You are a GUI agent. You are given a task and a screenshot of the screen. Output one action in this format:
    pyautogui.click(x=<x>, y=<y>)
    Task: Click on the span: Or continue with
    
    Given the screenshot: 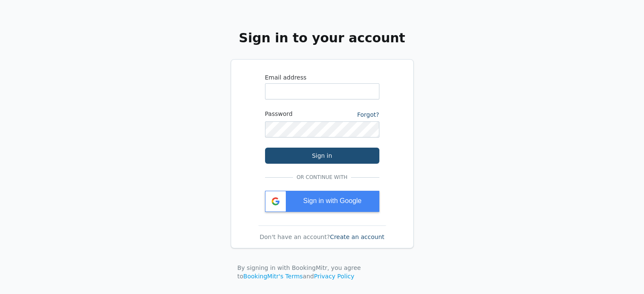 What is the action you would take?
    pyautogui.click(x=322, y=177)
    